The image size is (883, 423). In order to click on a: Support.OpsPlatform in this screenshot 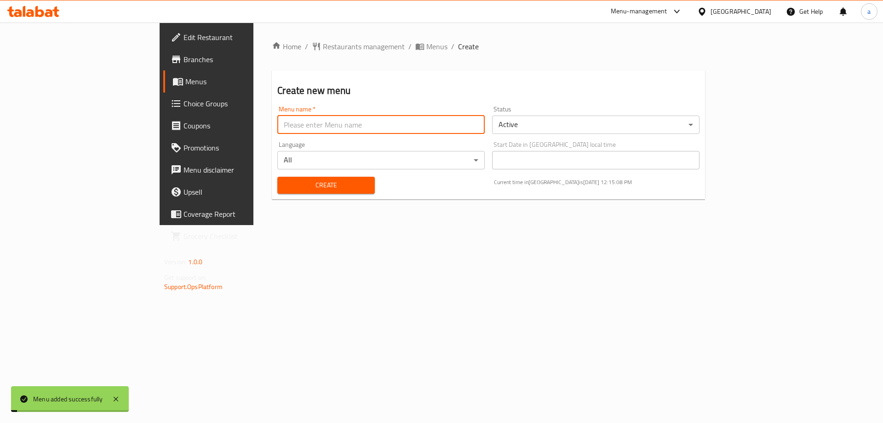, I will do `click(193, 287)`.